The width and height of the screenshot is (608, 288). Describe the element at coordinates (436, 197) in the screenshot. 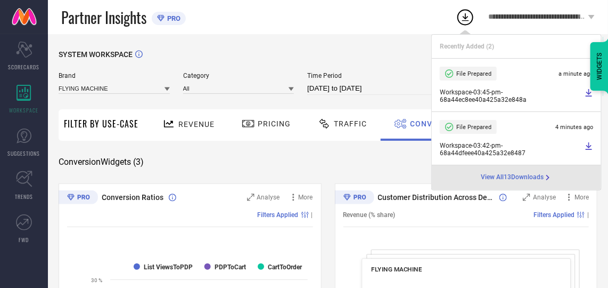

I see `span: Customer Distribution Across Device/OS` at that location.